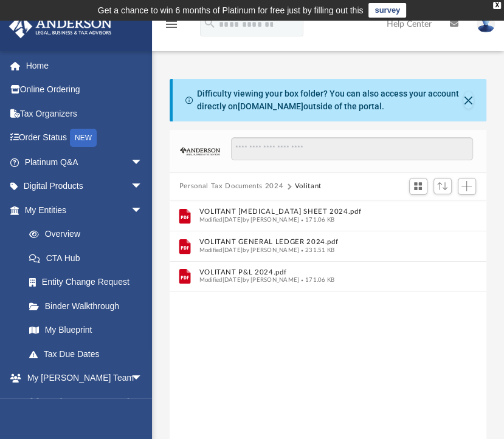 Image resolution: width=504 pixels, height=439 pixels. Describe the element at coordinates (84, 66) in the screenshot. I see `a: Home` at that location.